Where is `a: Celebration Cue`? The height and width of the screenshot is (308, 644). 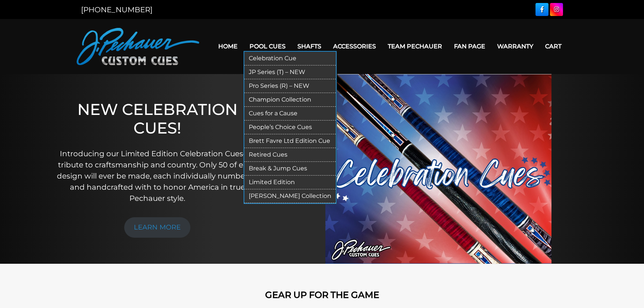 a: Celebration Cue is located at coordinates (290, 58).